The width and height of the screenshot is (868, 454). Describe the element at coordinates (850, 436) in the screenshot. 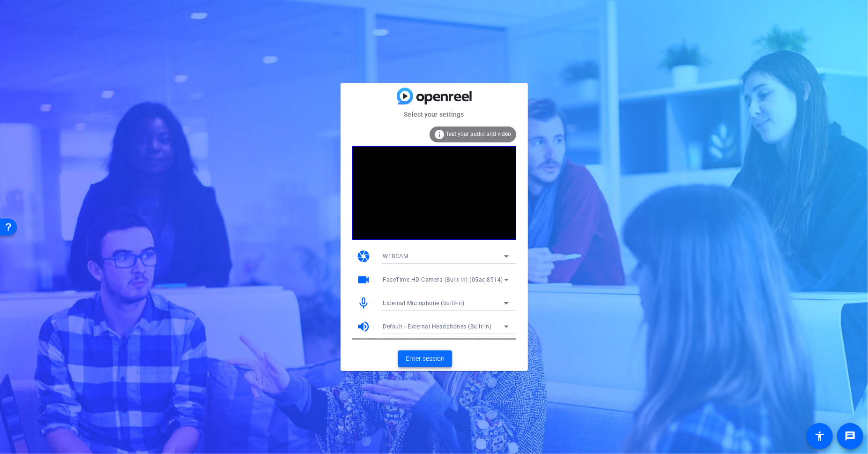

I see `mat-icon: message` at that location.